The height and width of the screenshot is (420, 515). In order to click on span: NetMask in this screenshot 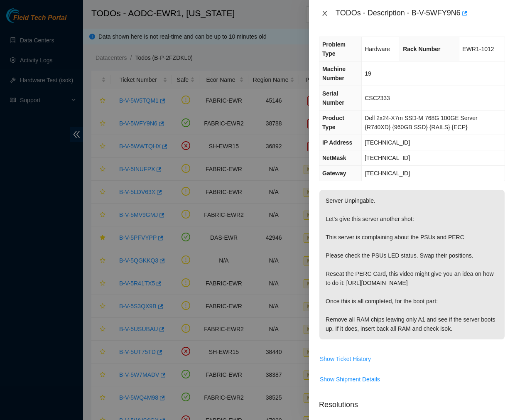, I will do `click(334, 158)`.